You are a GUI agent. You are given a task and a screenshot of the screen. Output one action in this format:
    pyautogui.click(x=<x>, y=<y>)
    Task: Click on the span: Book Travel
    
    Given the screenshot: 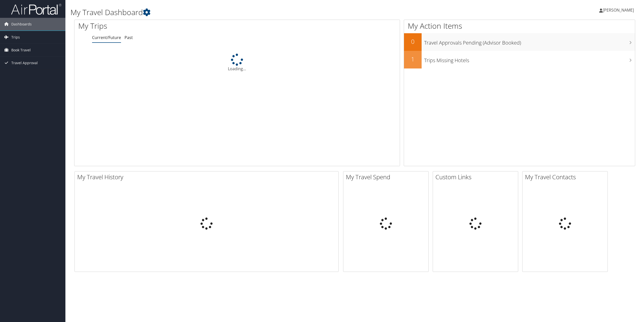 What is the action you would take?
    pyautogui.click(x=21, y=50)
    